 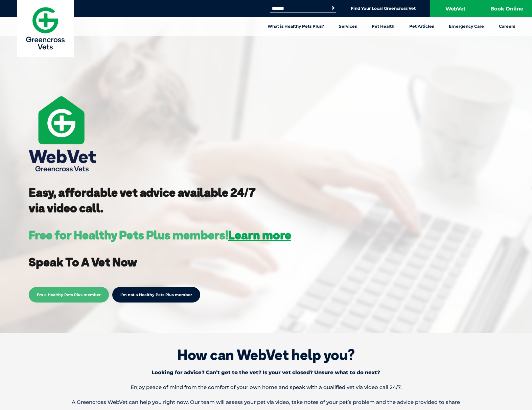 I want to click on a: I’m a Healthy Pets Plus member, so click(x=69, y=294).